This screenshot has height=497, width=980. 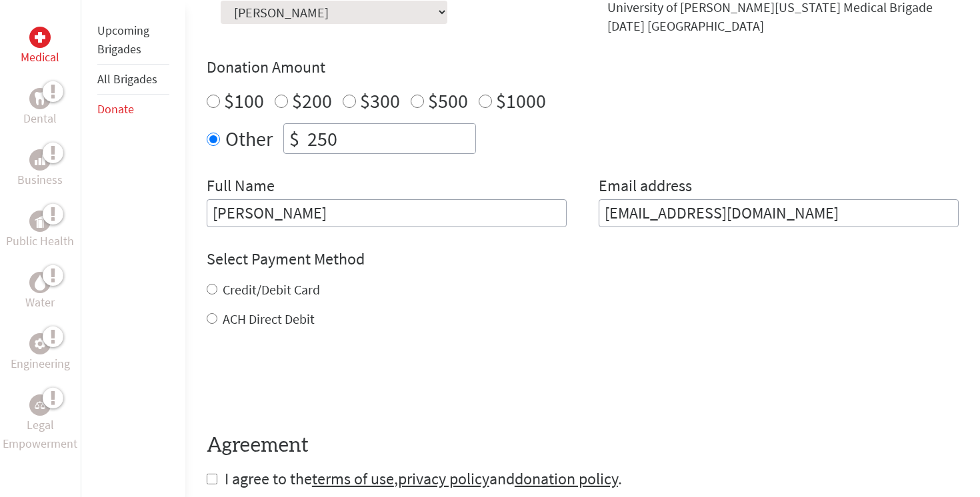 What do you see at coordinates (123, 39) in the screenshot?
I see `a: Upcoming Brigades` at bounding box center [123, 39].